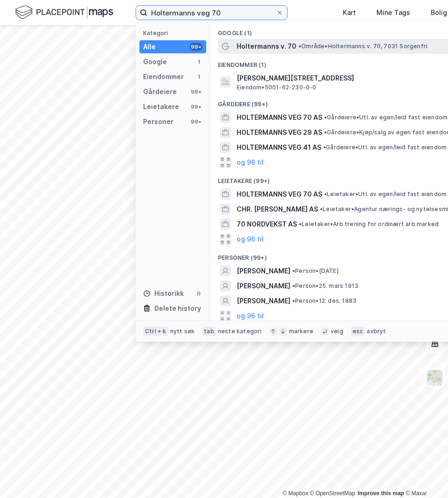 This screenshot has width=448, height=498. I want to click on div: 0, so click(199, 294).